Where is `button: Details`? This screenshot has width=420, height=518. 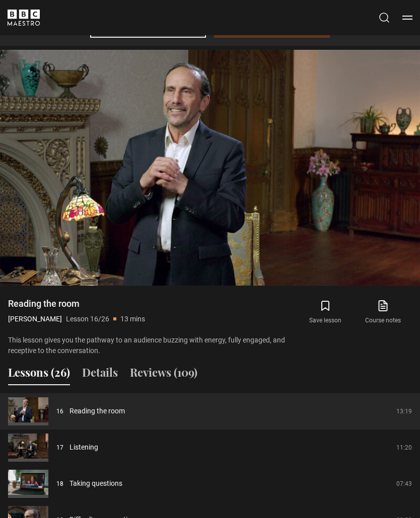 button: Details is located at coordinates (100, 375).